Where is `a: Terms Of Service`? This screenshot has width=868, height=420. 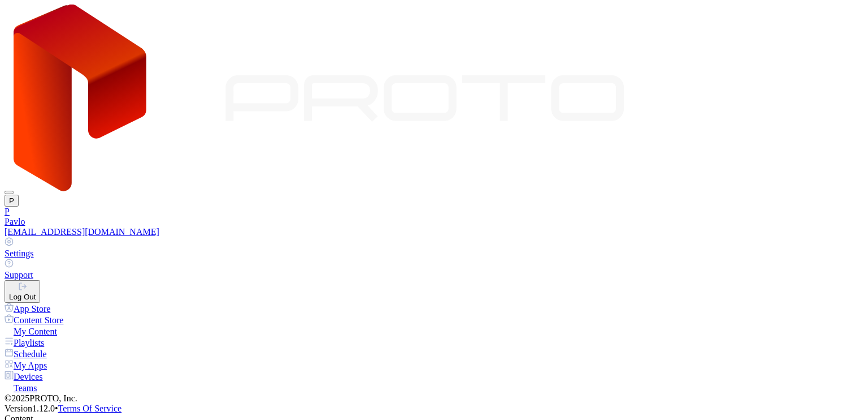 a: Terms Of Service is located at coordinates (90, 408).